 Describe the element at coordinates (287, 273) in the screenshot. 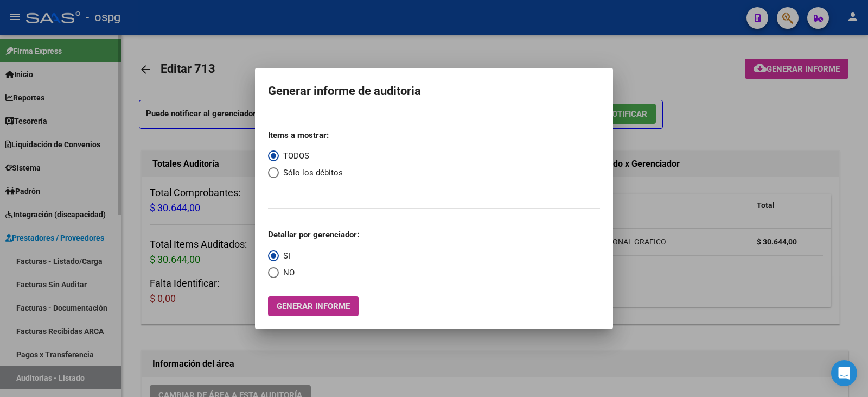

I see `span: NO` at that location.